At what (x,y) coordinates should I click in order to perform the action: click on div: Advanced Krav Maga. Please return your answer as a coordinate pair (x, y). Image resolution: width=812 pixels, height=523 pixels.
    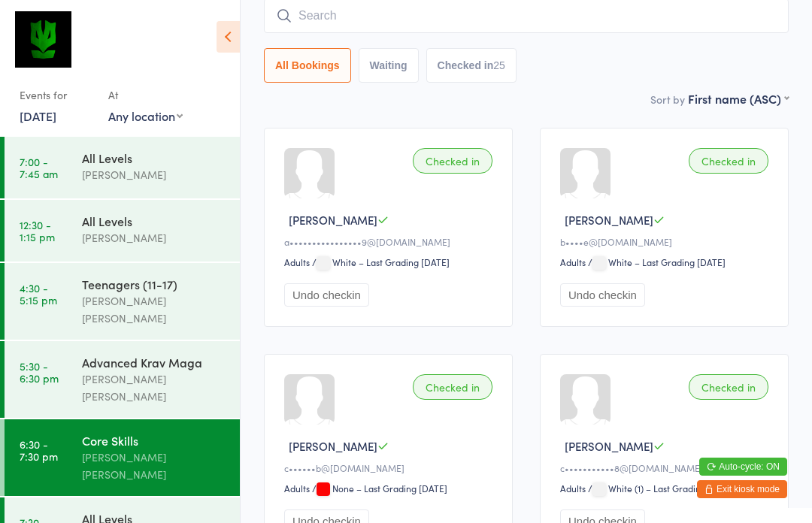
    Looking at the image, I should click on (154, 362).